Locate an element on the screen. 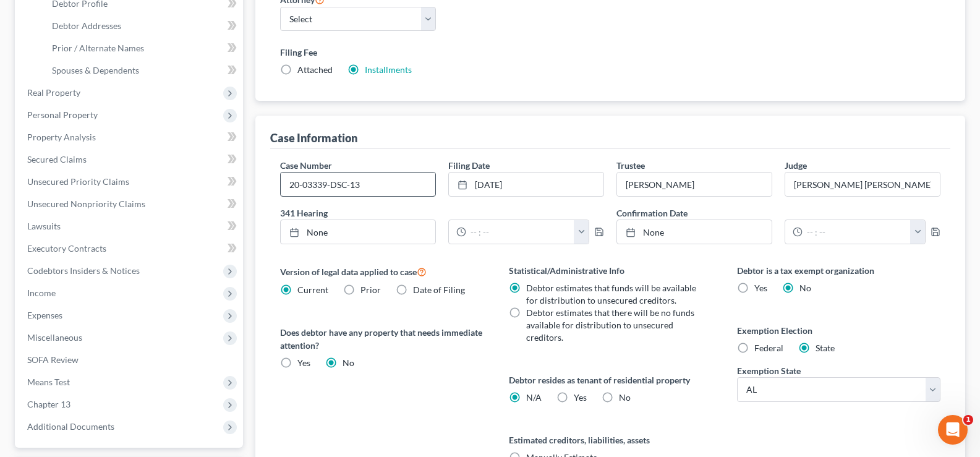 The height and width of the screenshot is (457, 980). label: Judge is located at coordinates (795, 165).